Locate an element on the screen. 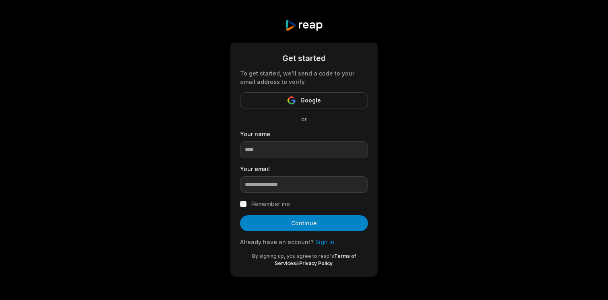  div: To get started, we'll send a code to your email address to verify. is located at coordinates (304, 78).